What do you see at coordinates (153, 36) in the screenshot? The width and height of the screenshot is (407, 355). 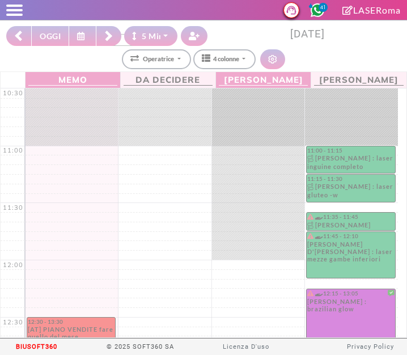 I see `div: 5 Minuti` at bounding box center [153, 36].